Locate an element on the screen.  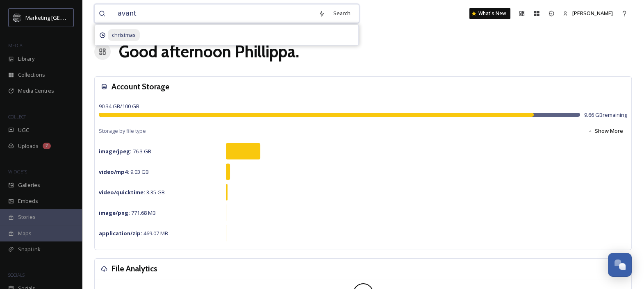
span: Galleries is located at coordinates (29, 185).